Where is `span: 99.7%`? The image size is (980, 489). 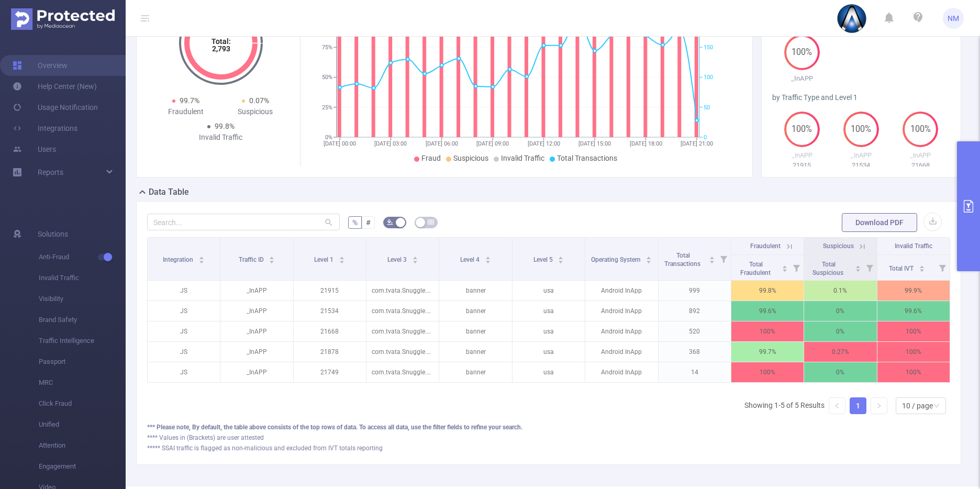
span: 99.7% is located at coordinates (189, 100).